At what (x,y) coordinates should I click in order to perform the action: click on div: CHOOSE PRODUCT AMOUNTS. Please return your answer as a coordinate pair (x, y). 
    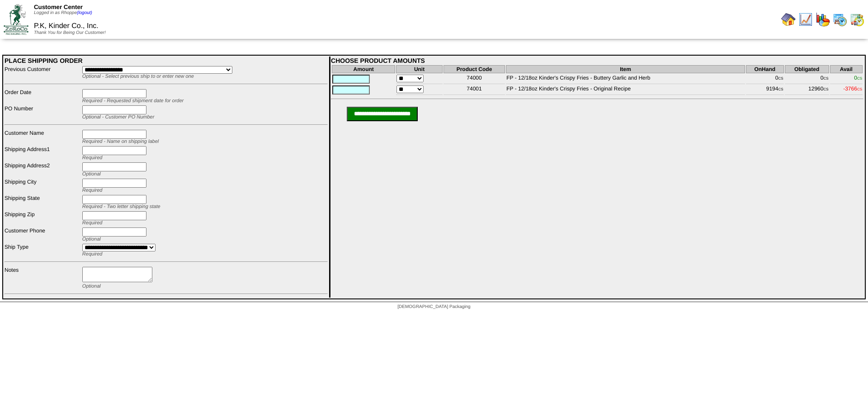
    Looking at the image, I should click on (597, 60).